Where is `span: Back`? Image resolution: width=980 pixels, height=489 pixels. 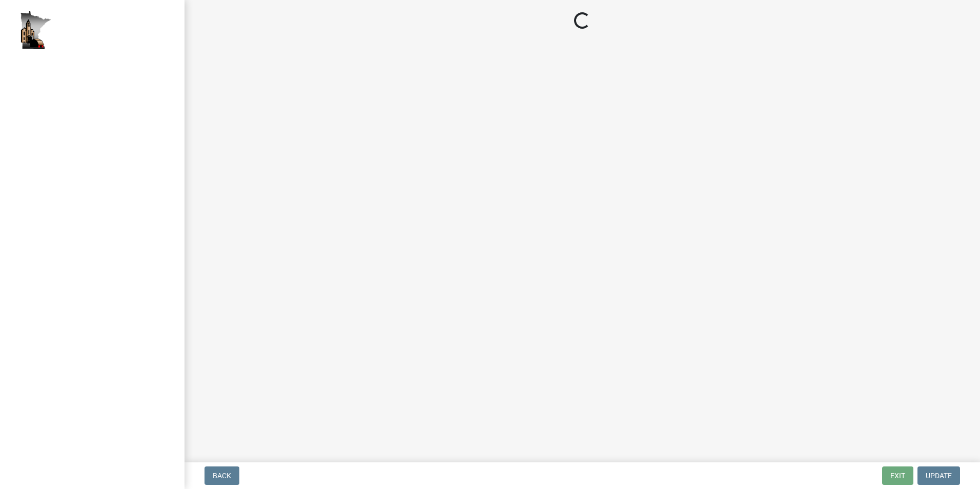 span: Back is located at coordinates (222, 476).